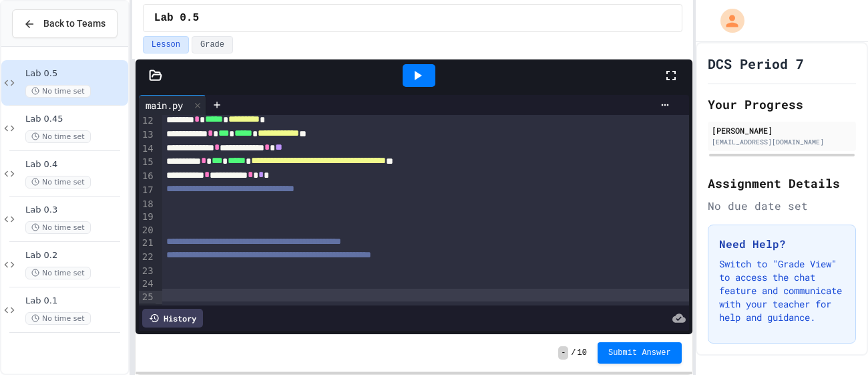  I want to click on h1: DCS Period 7, so click(756, 63).